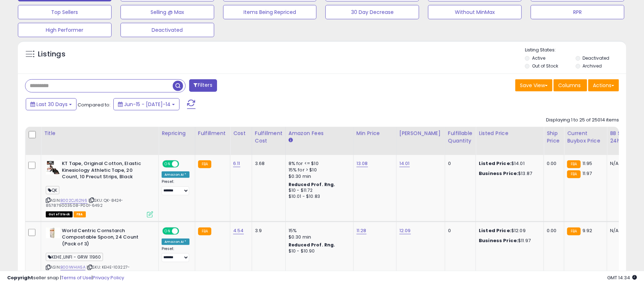 The width and height of the screenshot is (644, 285). What do you see at coordinates (509, 133) in the screenshot?
I see `div: Listed Price` at bounding box center [509, 133].